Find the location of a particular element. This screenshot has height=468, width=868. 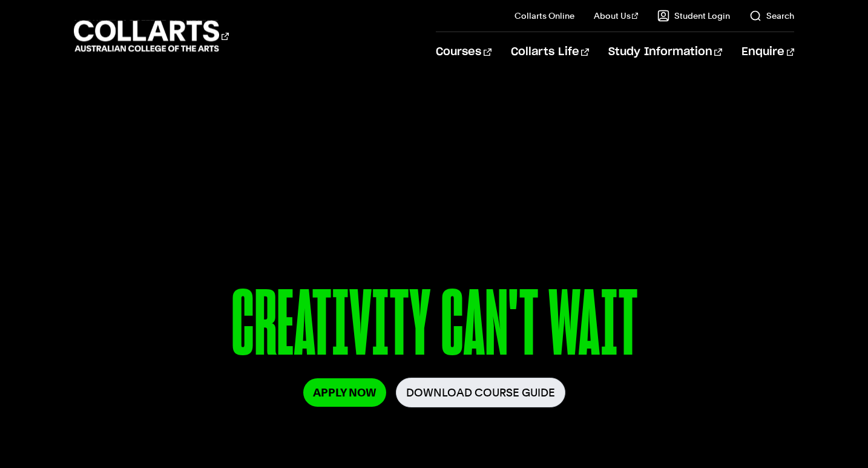

div: Go to homepage is located at coordinates (151, 36).